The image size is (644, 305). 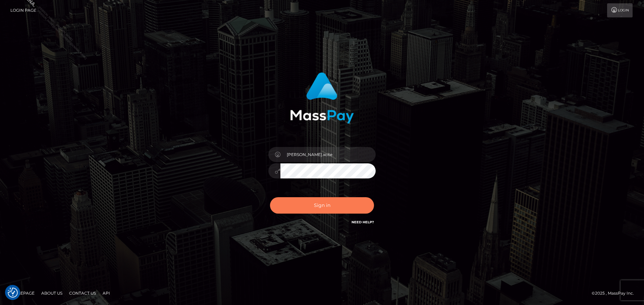 I want to click on a: Contact Us, so click(x=83, y=293).